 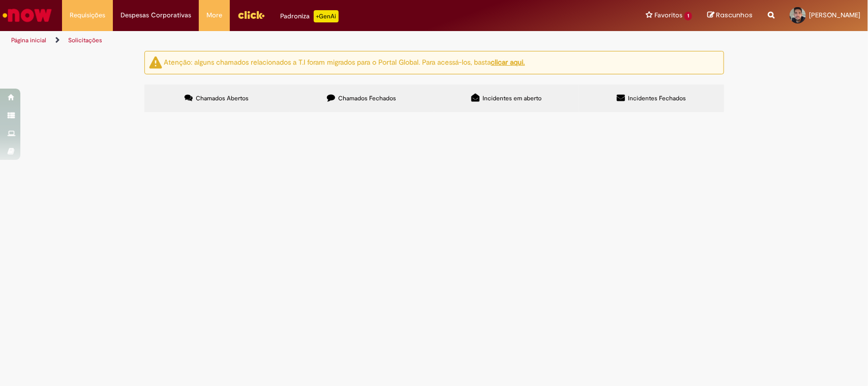 I want to click on span: Despesas Corporativas, so click(x=156, y=16).